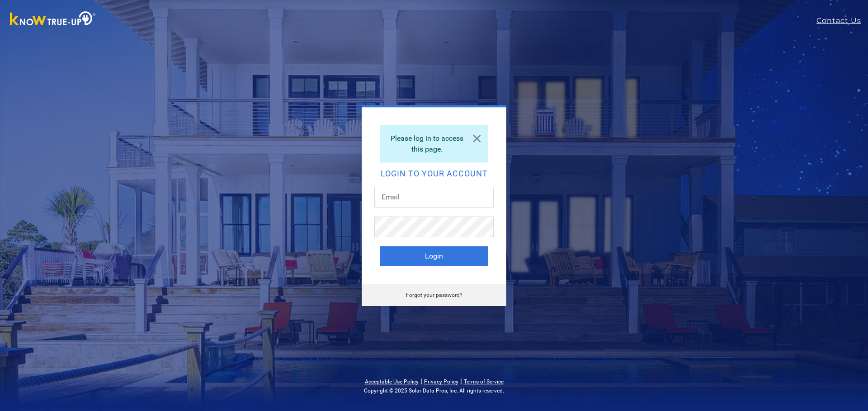  I want to click on a: Acceptable Use Policy, so click(391, 382).